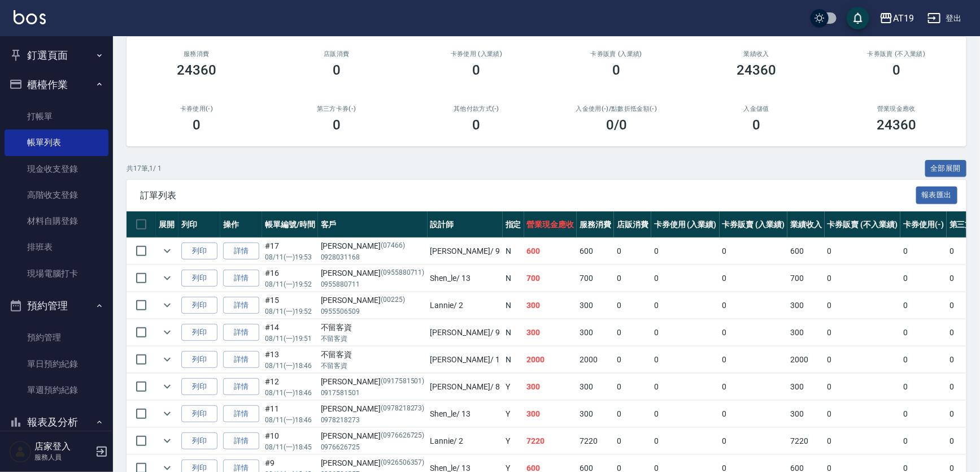 The image size is (980, 472). Describe the element at coordinates (465, 224) in the screenshot. I see `th: 設計師` at that location.